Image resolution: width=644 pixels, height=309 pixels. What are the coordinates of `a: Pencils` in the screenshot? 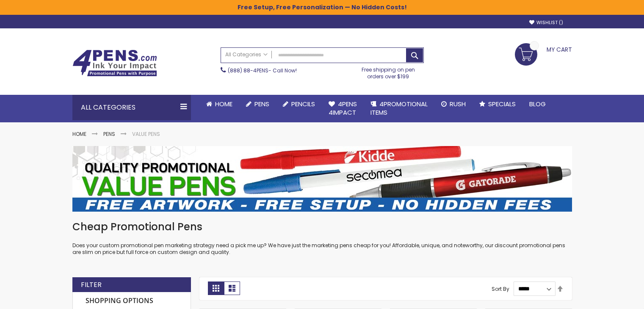 It's located at (299, 104).